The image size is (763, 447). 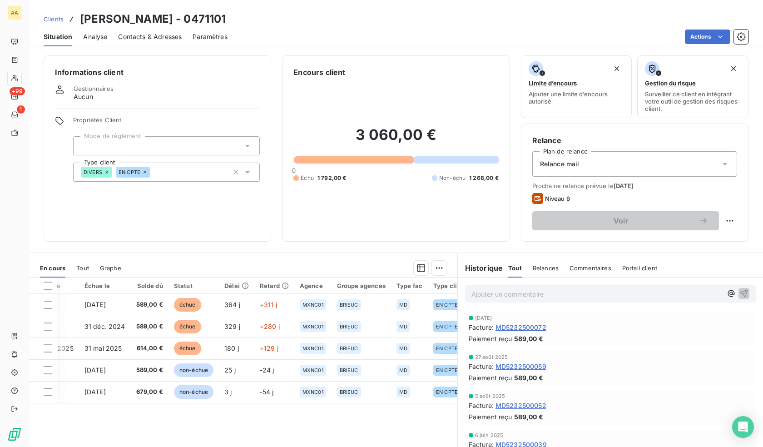 What do you see at coordinates (17, 91) in the screenshot?
I see `span: +99` at bounding box center [17, 91].